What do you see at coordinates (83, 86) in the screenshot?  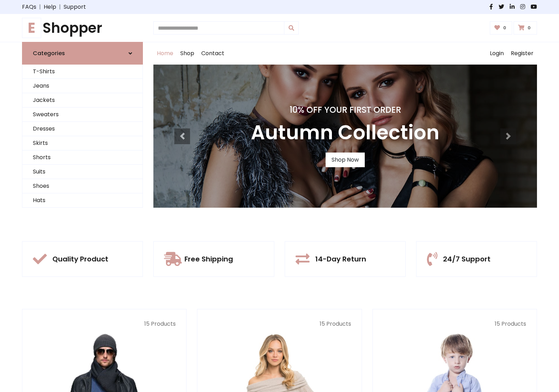 I see `a: Jeans` at bounding box center [83, 86].